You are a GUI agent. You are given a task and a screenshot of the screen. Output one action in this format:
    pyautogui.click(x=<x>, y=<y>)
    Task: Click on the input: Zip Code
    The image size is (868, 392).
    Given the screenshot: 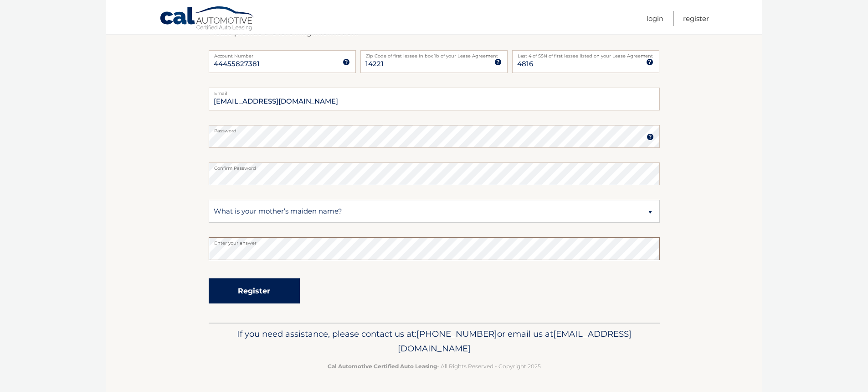 What is the action you would take?
    pyautogui.click(x=434, y=62)
    